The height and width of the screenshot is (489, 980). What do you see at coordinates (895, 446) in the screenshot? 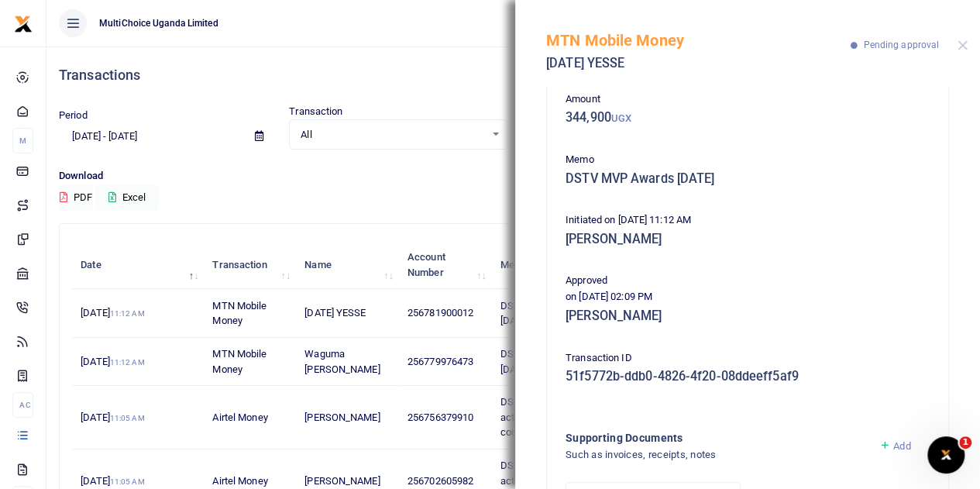
I see `a: Add` at bounding box center [895, 446].